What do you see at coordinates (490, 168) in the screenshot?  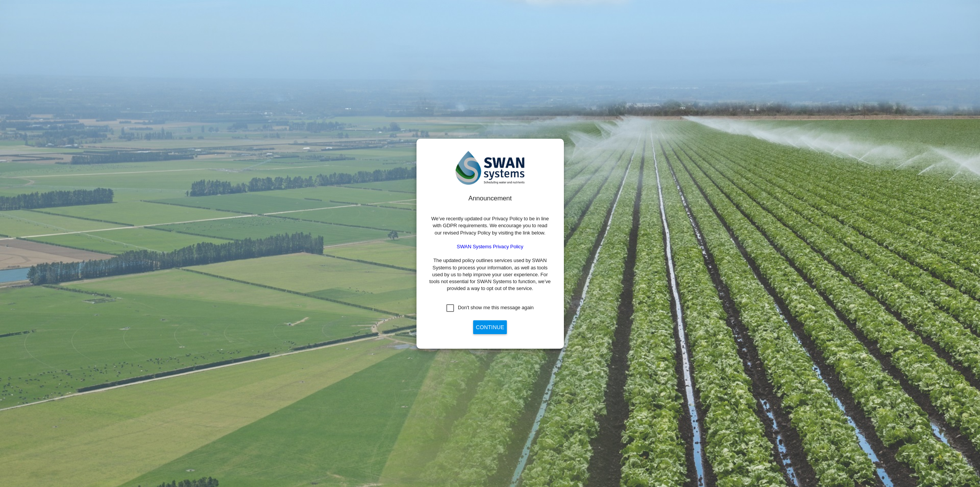 I see `img: SWAN-Landscape-Logo-Colour.png` at bounding box center [490, 168].